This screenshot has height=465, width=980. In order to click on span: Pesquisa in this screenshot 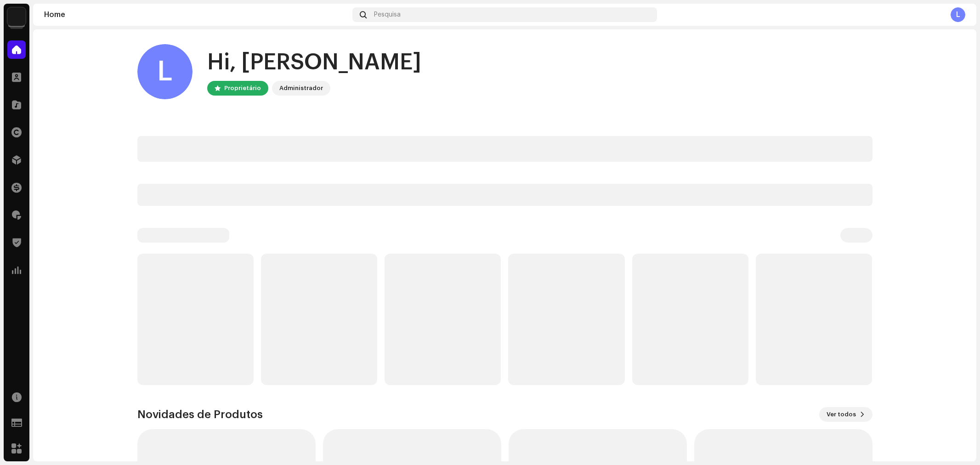, I will do `click(388, 15)`.